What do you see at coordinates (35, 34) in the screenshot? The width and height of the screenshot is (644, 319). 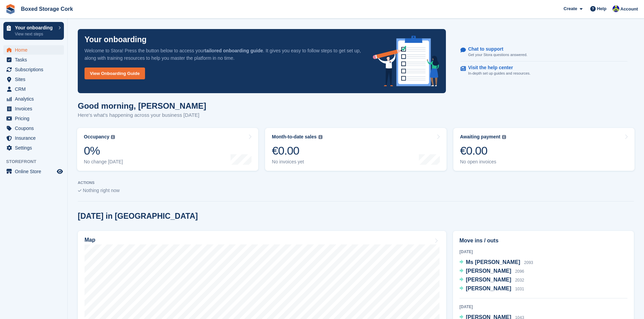 I see `p: View next steps` at bounding box center [35, 34].